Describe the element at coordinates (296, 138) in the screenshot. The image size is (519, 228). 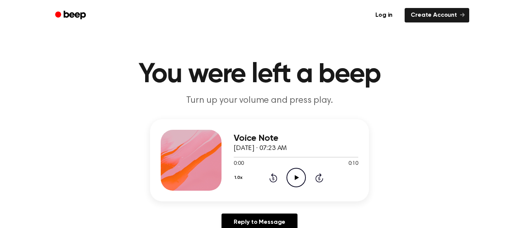
I see `h3: Voice Note` at that location.